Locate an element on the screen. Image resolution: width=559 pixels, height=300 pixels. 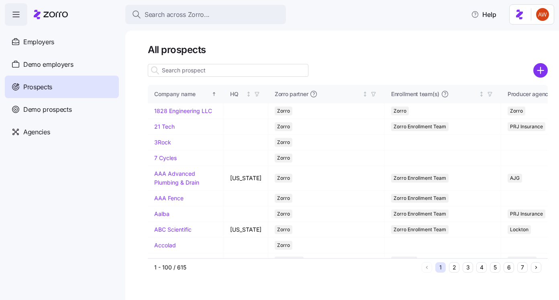
span: Demo prospects is located at coordinates (47, 109).